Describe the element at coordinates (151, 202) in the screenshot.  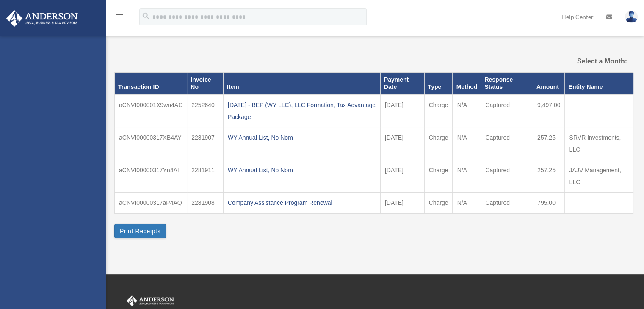
I see `td: aCNVI00000317aP4AQ` at that location.